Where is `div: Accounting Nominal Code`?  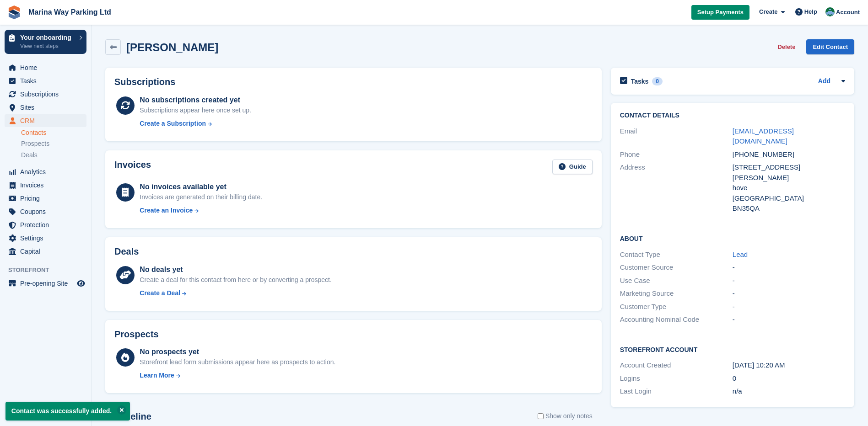
div: Accounting Nominal Code is located at coordinates (676, 319).